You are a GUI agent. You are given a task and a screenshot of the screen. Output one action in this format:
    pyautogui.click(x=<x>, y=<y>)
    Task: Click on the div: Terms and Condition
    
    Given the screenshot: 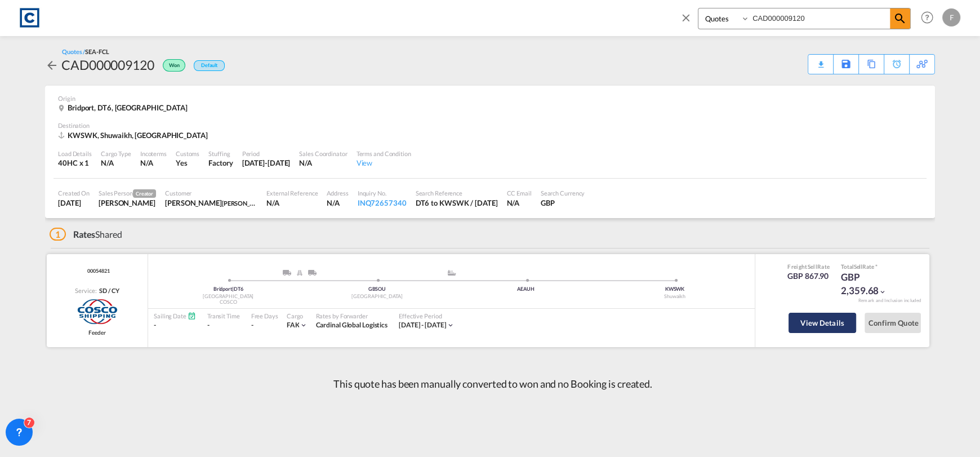 What is the action you would take?
    pyautogui.click(x=383, y=153)
    